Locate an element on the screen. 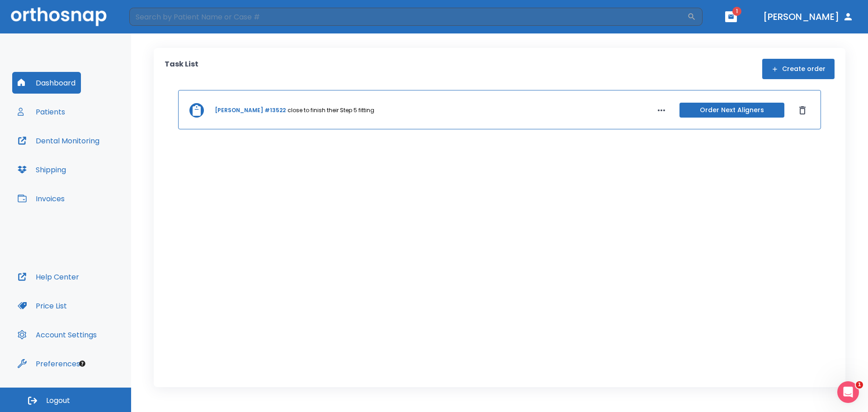  a: Account Settings is located at coordinates (57, 334).